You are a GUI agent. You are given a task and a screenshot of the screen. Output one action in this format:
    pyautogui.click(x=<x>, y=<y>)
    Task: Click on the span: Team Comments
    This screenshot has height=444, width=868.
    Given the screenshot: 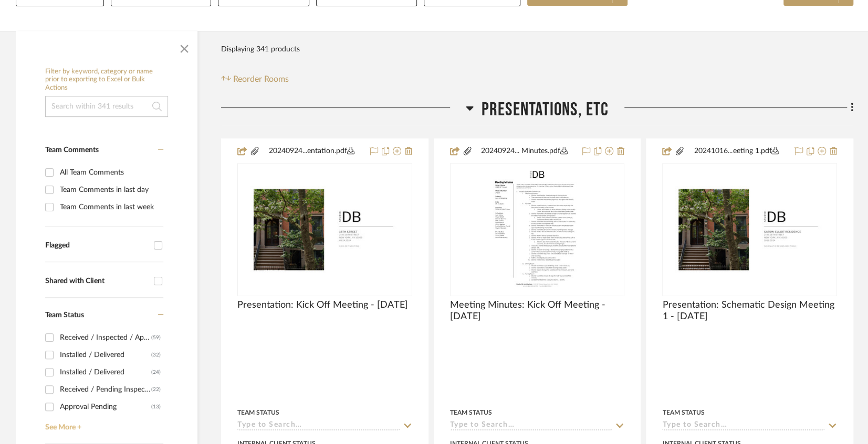 What is the action you would take?
    pyautogui.click(x=72, y=150)
    